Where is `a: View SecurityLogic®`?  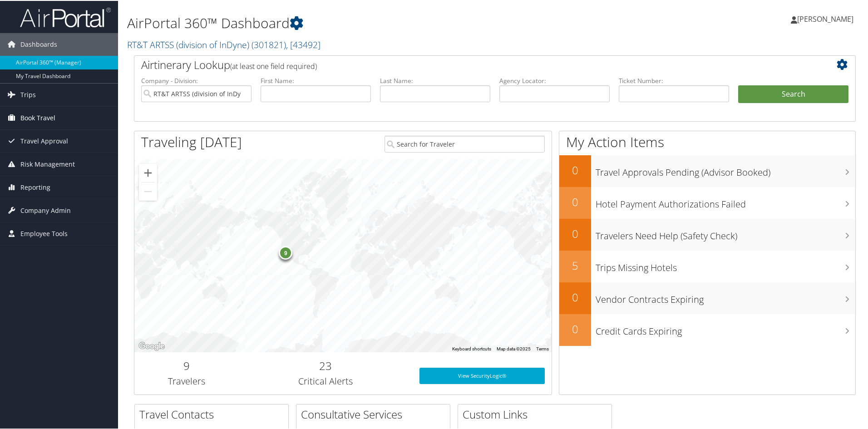
a: View SecurityLogic® is located at coordinates (482, 375).